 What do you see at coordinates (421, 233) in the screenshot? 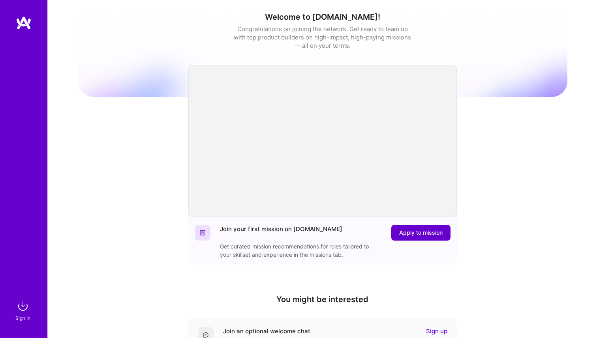
I see `button: Apply to mission` at bounding box center [421, 233].